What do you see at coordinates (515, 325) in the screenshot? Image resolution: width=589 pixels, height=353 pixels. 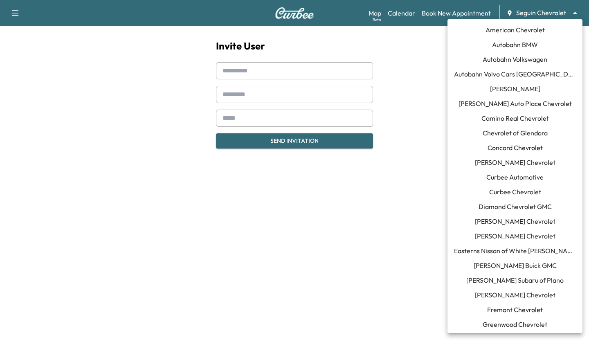 I see `span: Greenwood Chevrolet` at bounding box center [515, 325].